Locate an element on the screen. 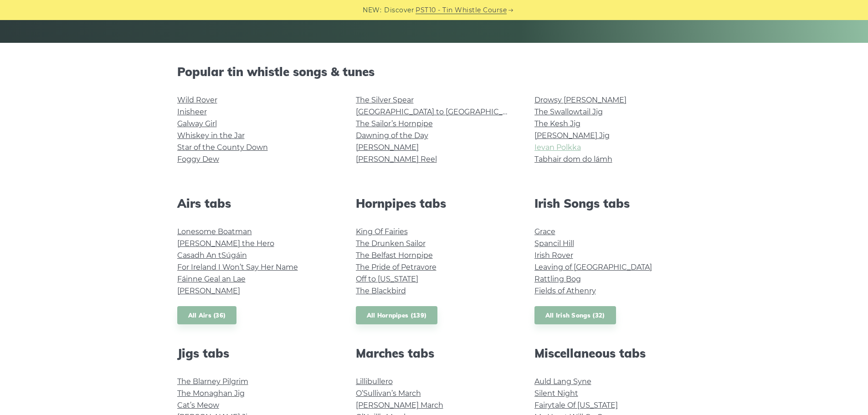 The image size is (868, 415). h2: Miscellaneous tabs is located at coordinates (613, 353).